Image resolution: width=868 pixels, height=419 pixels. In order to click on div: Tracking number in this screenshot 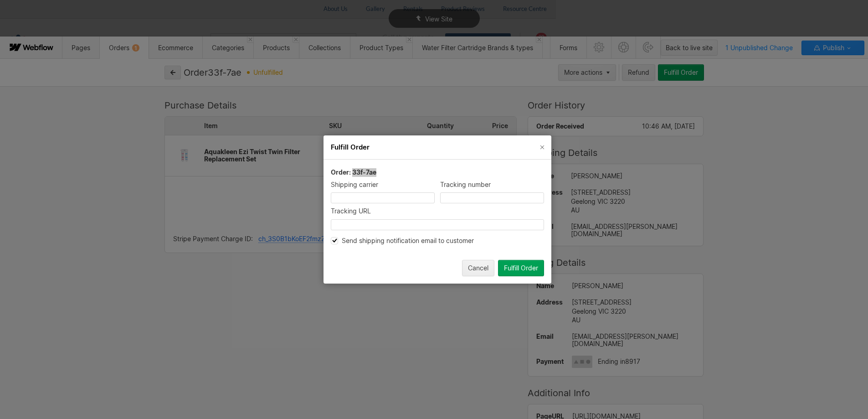, I will do `click(492, 184)`.